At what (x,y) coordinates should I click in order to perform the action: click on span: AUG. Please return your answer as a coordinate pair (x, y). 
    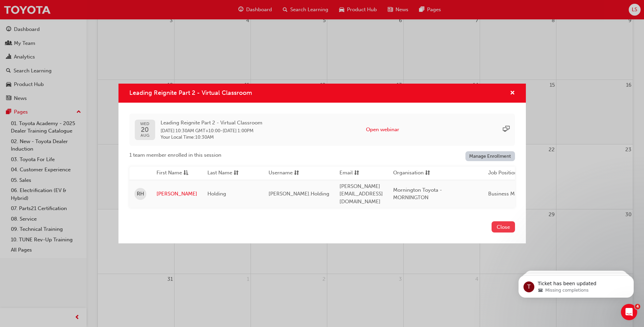
    Looking at the image, I should click on (145, 135).